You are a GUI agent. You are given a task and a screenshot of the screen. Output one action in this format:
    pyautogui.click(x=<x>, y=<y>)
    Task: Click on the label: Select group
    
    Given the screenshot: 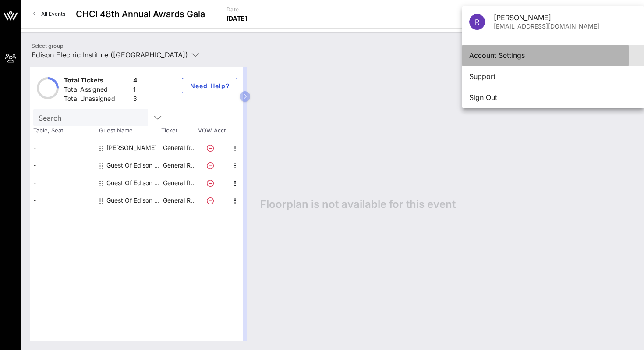 What is the action you would take?
    pyautogui.click(x=48, y=46)
    